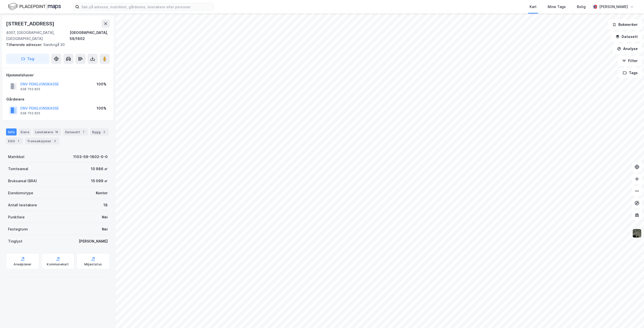 This screenshot has width=644, height=328. I want to click on div: Kommunekart, so click(58, 264).